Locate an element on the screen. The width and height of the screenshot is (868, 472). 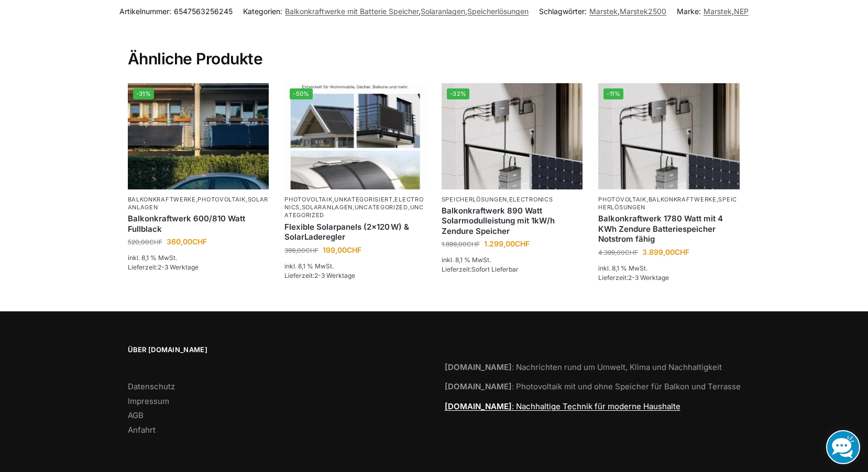
bdi: 1.899,00 is located at coordinates (461, 244).